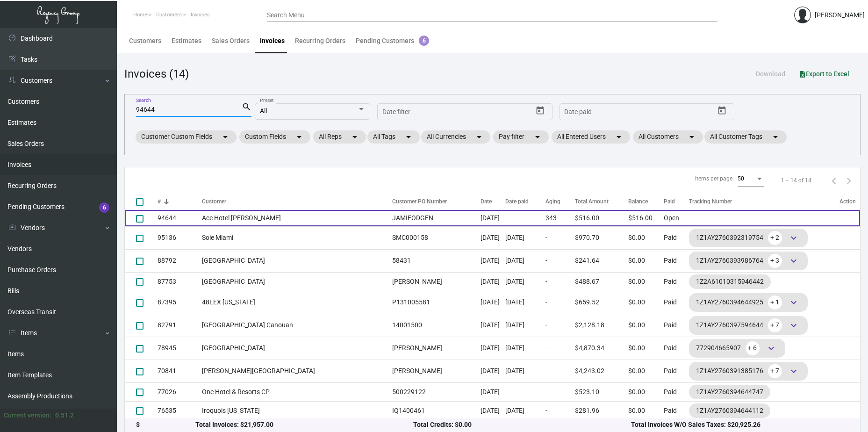  I want to click on td: $2,128.18, so click(602, 324).